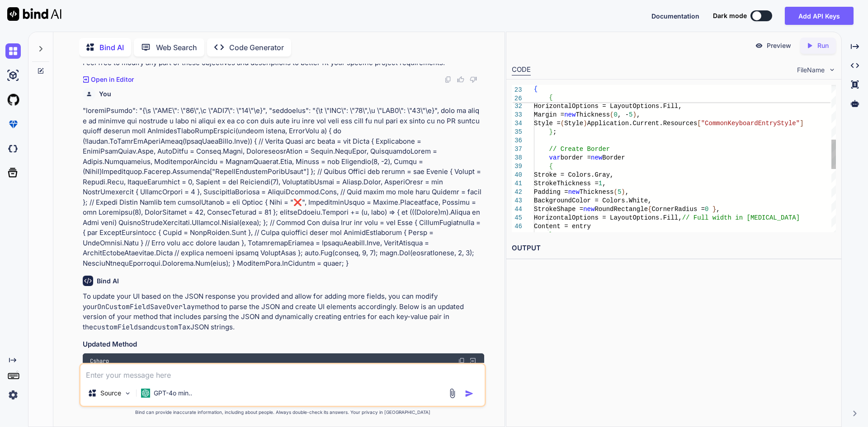 The width and height of the screenshot is (868, 427). What do you see at coordinates (105, 94) in the screenshot?
I see `h6: You` at bounding box center [105, 94].